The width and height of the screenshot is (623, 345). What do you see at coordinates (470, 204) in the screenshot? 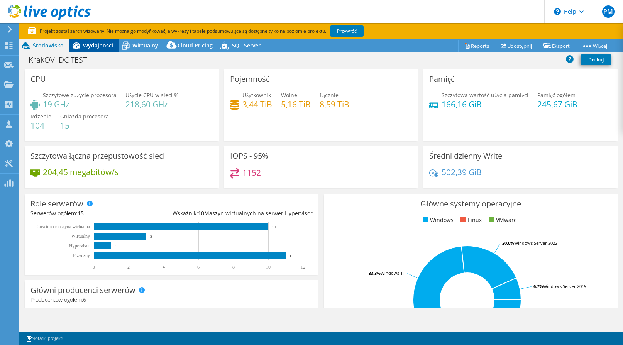
I see `h3: Główne systemy operacyjne` at bounding box center [470, 204].